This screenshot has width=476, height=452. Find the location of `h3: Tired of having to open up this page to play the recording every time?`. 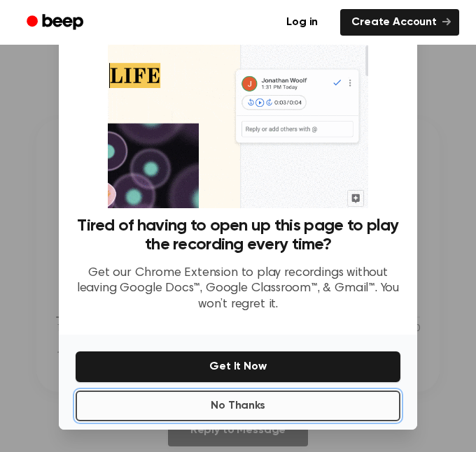

h3: Tired of having to open up this page to play the recording every time? is located at coordinates (238, 236).